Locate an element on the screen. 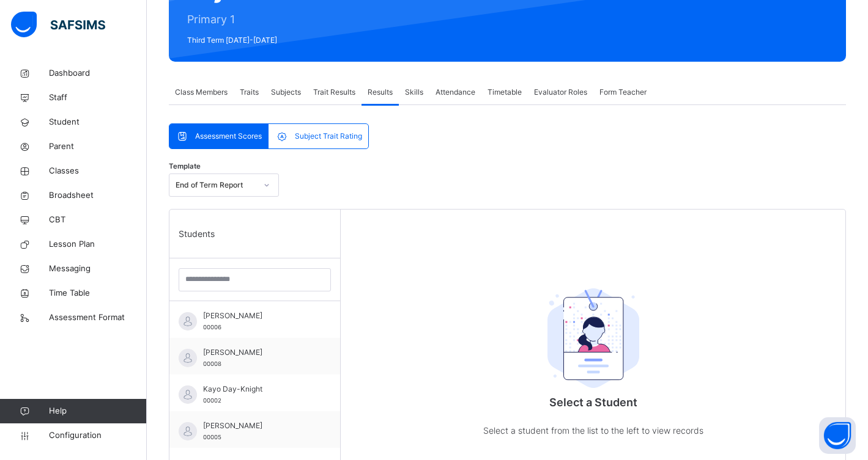 Image resolution: width=868 pixels, height=460 pixels. span: Trait Results is located at coordinates (334, 92).